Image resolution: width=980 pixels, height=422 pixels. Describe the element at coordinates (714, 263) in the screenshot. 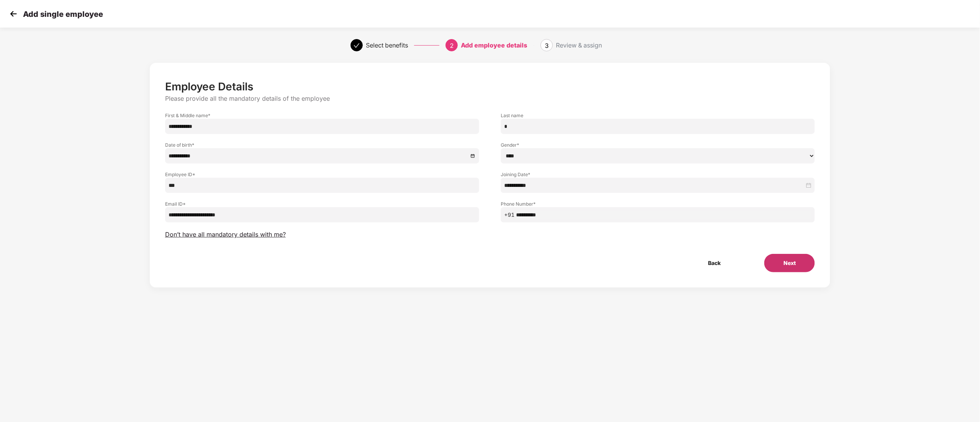

I see `button: Back` at that location.